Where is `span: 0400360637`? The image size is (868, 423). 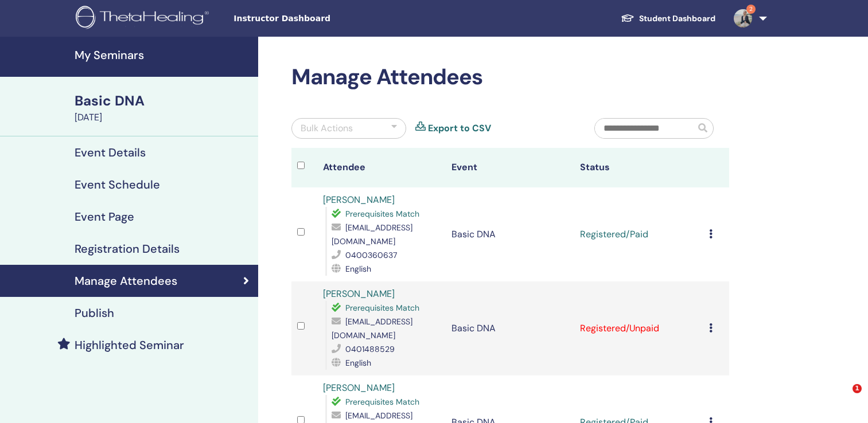 span: 0400360637 is located at coordinates (371, 255).